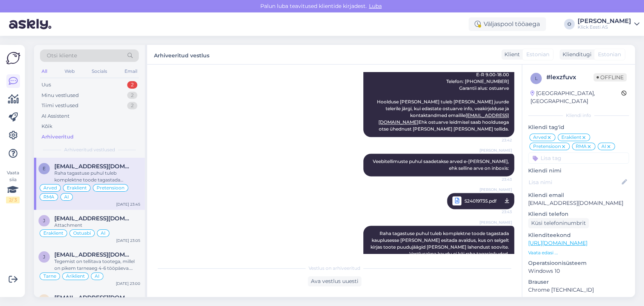 Image resolution: width=644 pixels, height=306 pixels. I want to click on span: Luba, so click(375, 6).